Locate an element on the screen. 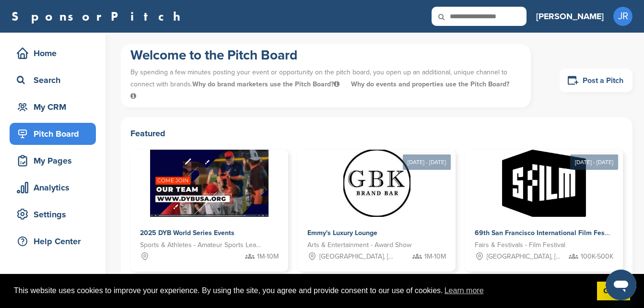 Image resolution: width=644 pixels, height=308 pixels. div: Settings is located at coordinates (55, 214).